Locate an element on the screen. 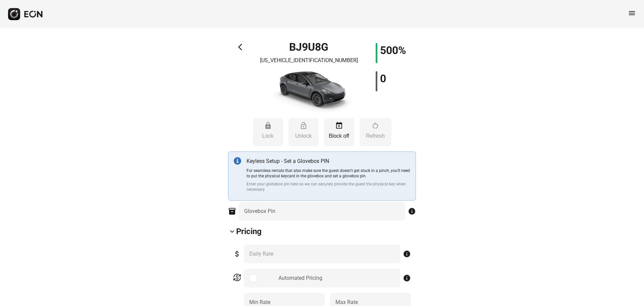  h2: Pricing is located at coordinates (249, 231).